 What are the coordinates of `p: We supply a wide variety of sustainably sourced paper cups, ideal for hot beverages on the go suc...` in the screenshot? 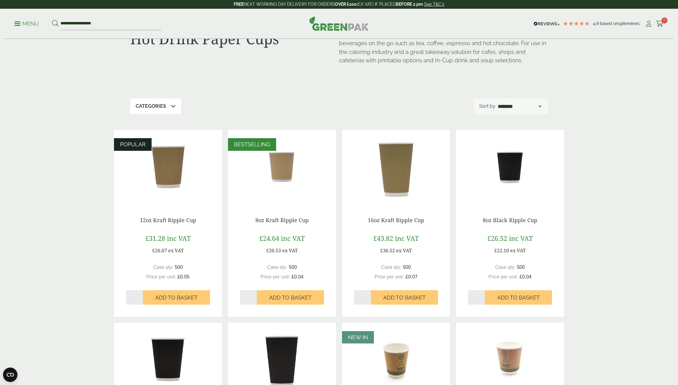 It's located at (443, 47).